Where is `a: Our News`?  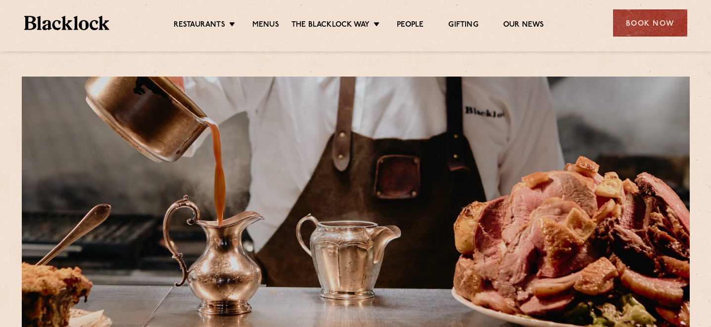
a: Our News is located at coordinates (523, 26).